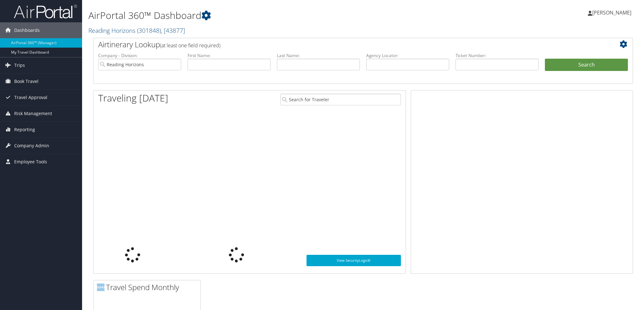 The width and height of the screenshot is (644, 310). What do you see at coordinates (318, 56) in the screenshot?
I see `label: Last Name:` at bounding box center [318, 56].